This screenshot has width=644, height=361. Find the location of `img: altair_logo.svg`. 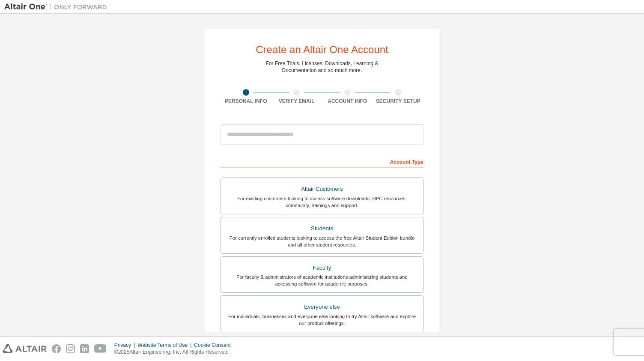

img: altair_logo.svg is located at coordinates (25, 348).